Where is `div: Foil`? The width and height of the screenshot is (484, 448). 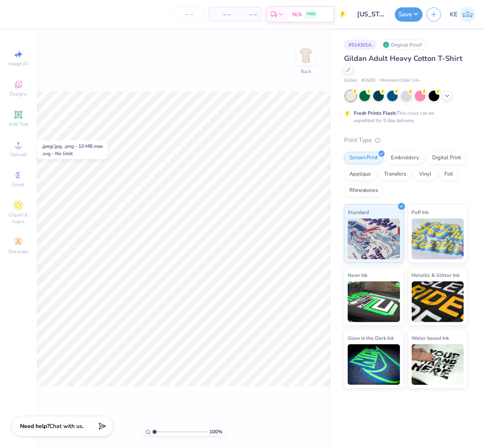
div: Foil is located at coordinates (449, 174).